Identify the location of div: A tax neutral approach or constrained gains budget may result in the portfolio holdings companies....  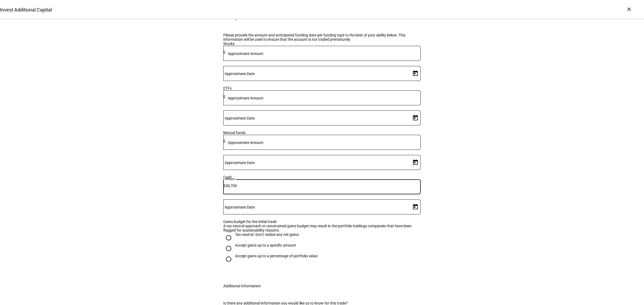
(322, 228).